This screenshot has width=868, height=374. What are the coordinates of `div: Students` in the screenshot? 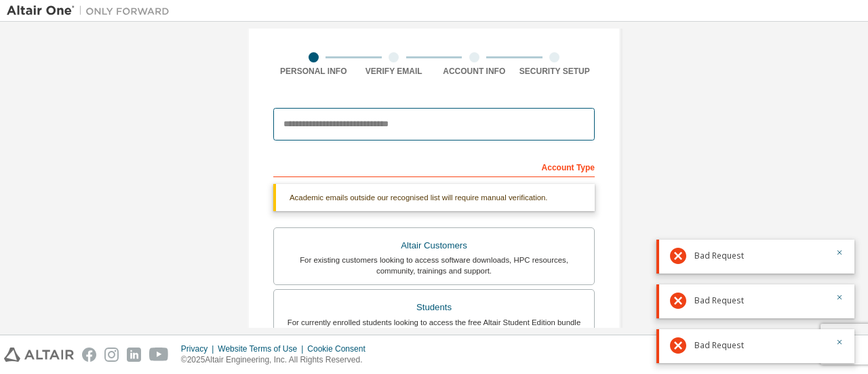 It's located at (434, 307).